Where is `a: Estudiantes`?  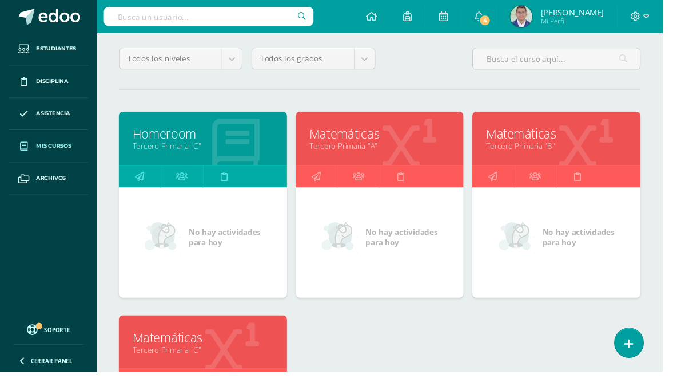 a: Estudiantes is located at coordinates (50, 51).